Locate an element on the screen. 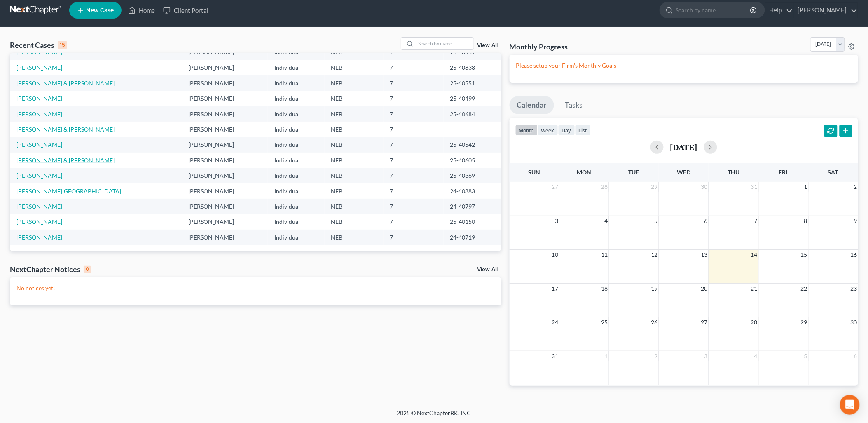 The width and height of the screenshot is (868, 423). input: Search by name... is located at coordinates (445, 43).